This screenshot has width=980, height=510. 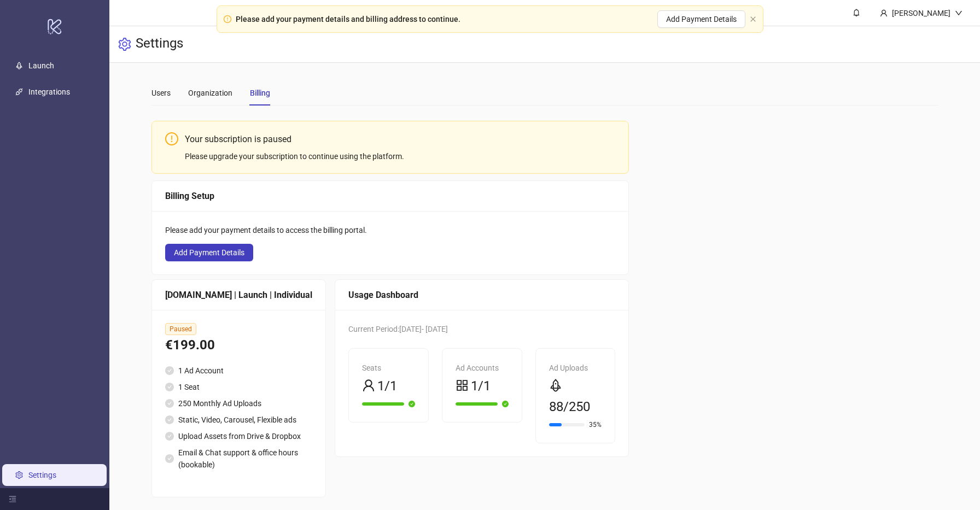 I want to click on li: 250 Monthly Ad Uploads, so click(x=238, y=403).